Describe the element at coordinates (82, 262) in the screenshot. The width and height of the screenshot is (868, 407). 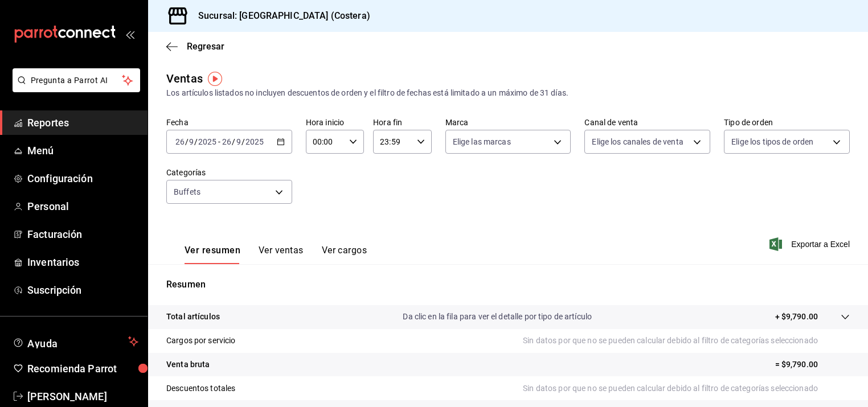
I see `span: Inventarios` at that location.